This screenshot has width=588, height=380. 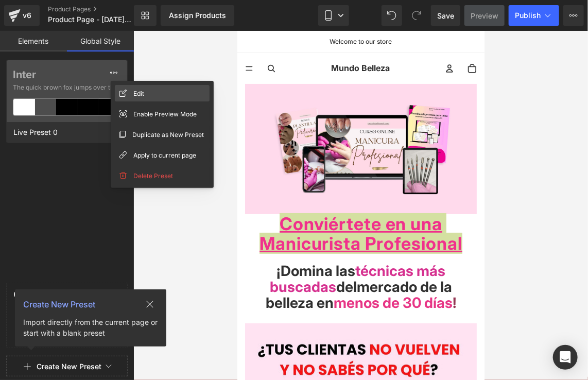 I want to click on div: Open Intercom Messenger, so click(x=565, y=357).